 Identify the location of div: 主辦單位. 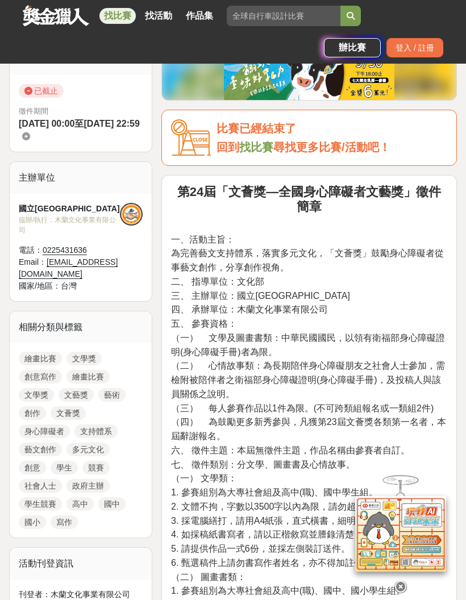
(81, 178).